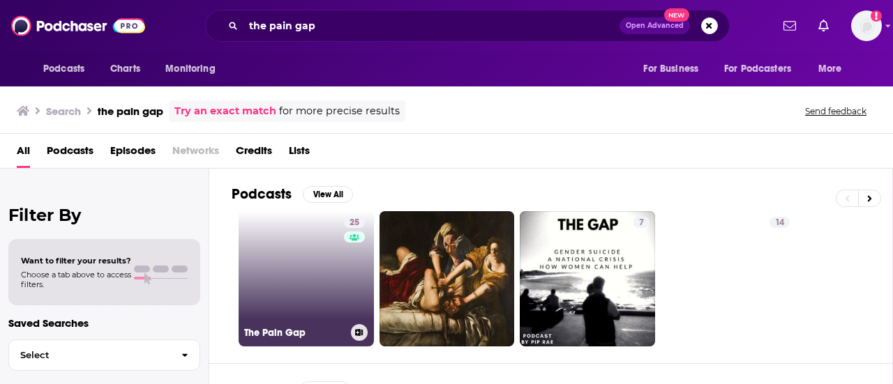  What do you see at coordinates (328, 195) in the screenshot?
I see `button: View All` at bounding box center [328, 195].